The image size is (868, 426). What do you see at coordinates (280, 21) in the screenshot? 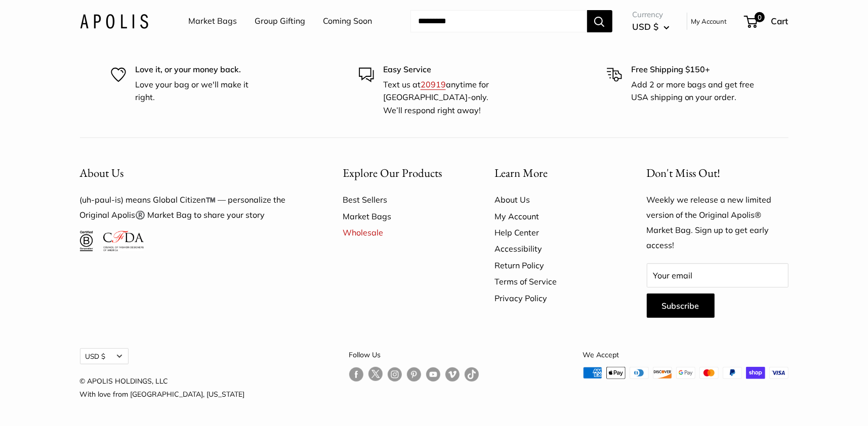
I see `a: Group Gifting` at bounding box center [280, 21].